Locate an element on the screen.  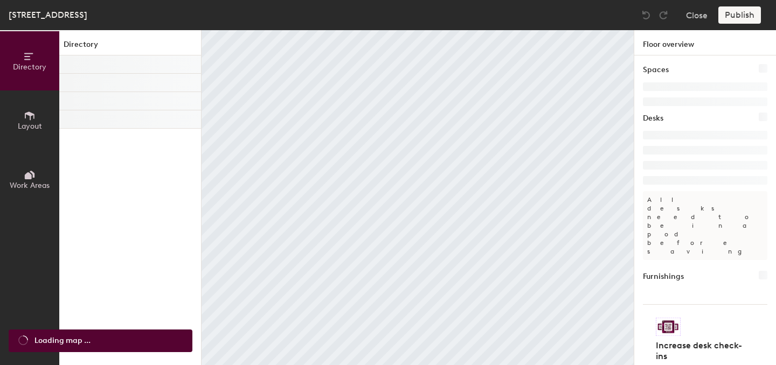
h1: Furnishings is located at coordinates (663, 277).